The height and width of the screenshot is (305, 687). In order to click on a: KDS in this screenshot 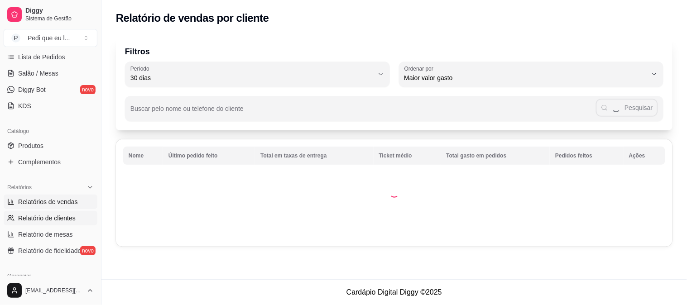, I will do `click(50, 106)`.